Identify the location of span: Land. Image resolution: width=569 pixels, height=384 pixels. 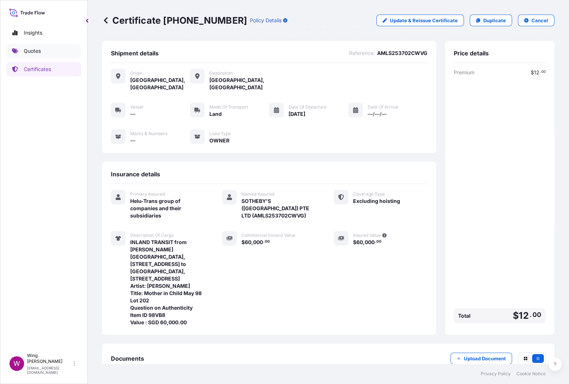
(215, 114).